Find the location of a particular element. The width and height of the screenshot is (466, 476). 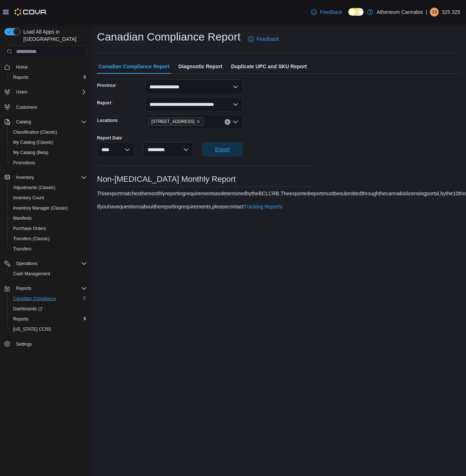

label: Province is located at coordinates (107, 85).